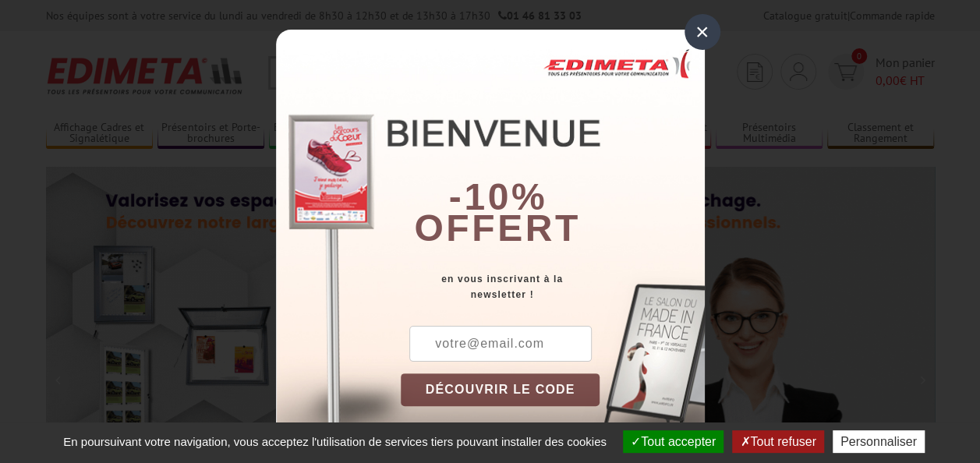 The height and width of the screenshot is (463, 980). Describe the element at coordinates (334, 441) in the screenshot. I see `span: En poursuivant votre navigation, vous acceptez l'utilisation de services tiers pouvant installer ...` at that location.